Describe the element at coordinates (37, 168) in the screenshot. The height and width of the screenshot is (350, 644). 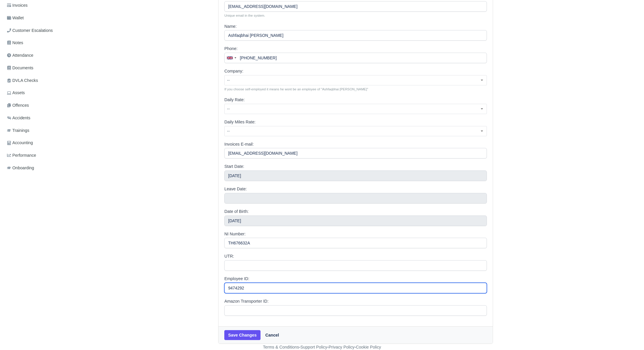
I see `a: Onboarding` at that location.